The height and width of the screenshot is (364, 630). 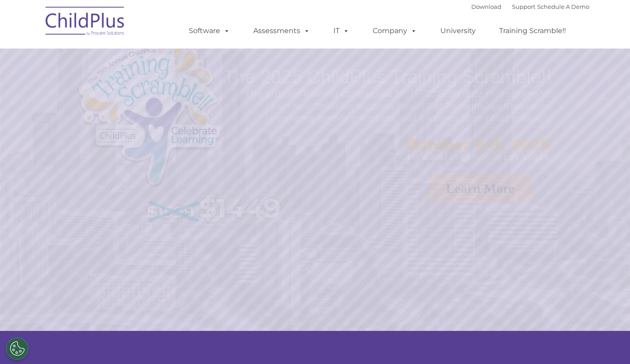 What do you see at coordinates (209, 31) in the screenshot?
I see `a: Software` at bounding box center [209, 31].